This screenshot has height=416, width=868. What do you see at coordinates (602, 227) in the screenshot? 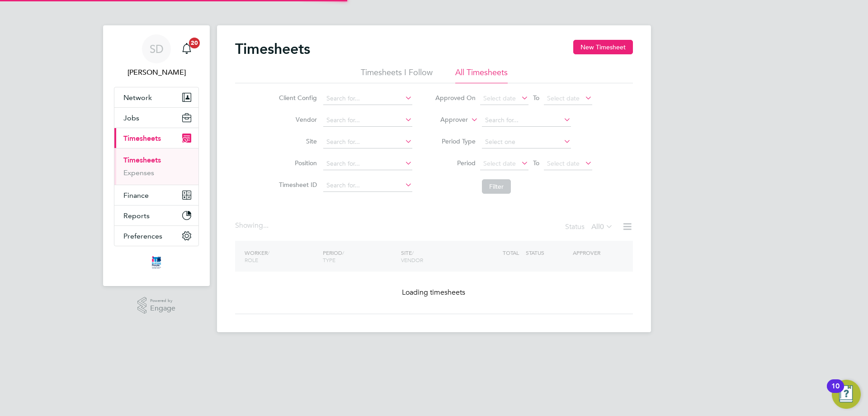
I see `label: All` at bounding box center [602, 227].